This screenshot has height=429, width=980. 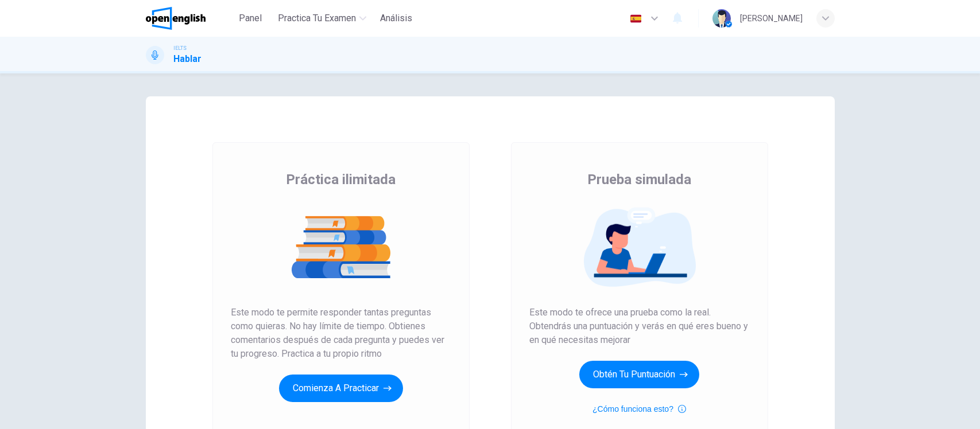 I want to click on img: Profile picture, so click(x=721, y=19).